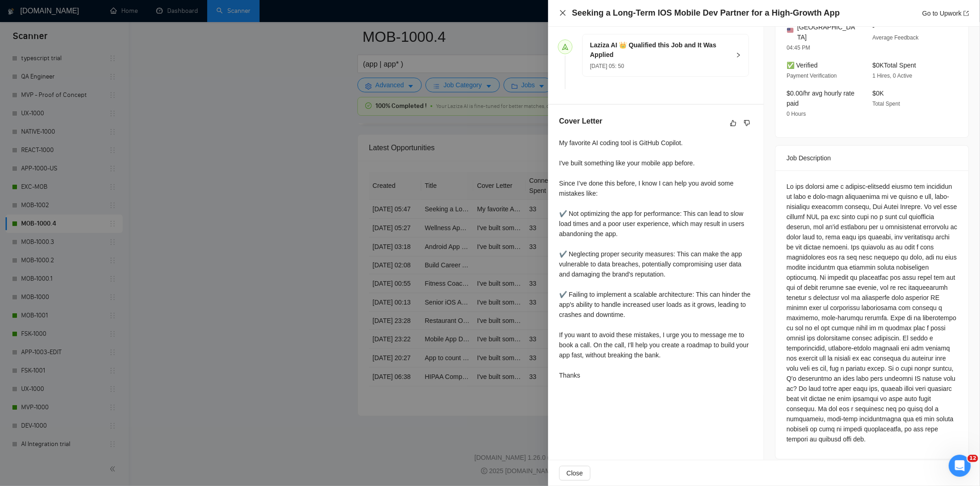  What do you see at coordinates (821, 98) in the screenshot?
I see `span: $0.00/hr avg hourly rate paid` at bounding box center [821, 98].